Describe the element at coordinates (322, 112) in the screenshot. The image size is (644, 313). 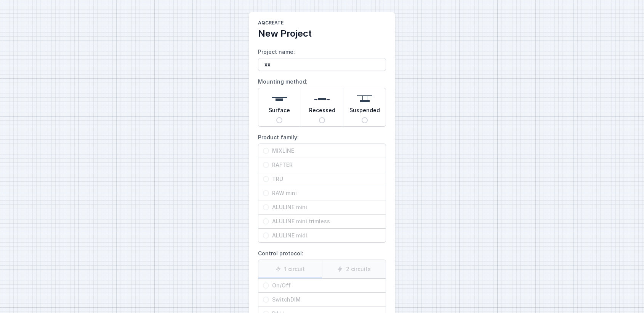
I see `span: Recessed` at that location.